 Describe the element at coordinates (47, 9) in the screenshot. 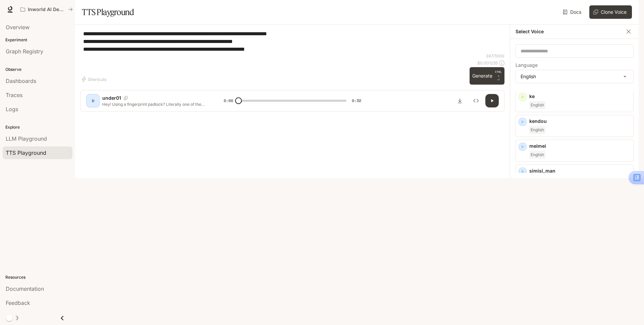

I see `button: All workspaces` at that location.